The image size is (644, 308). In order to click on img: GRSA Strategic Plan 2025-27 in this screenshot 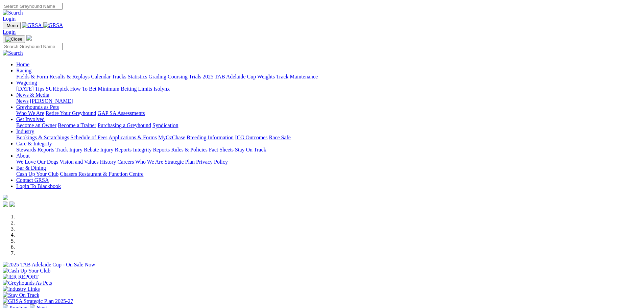, I will do `click(38, 301)`.